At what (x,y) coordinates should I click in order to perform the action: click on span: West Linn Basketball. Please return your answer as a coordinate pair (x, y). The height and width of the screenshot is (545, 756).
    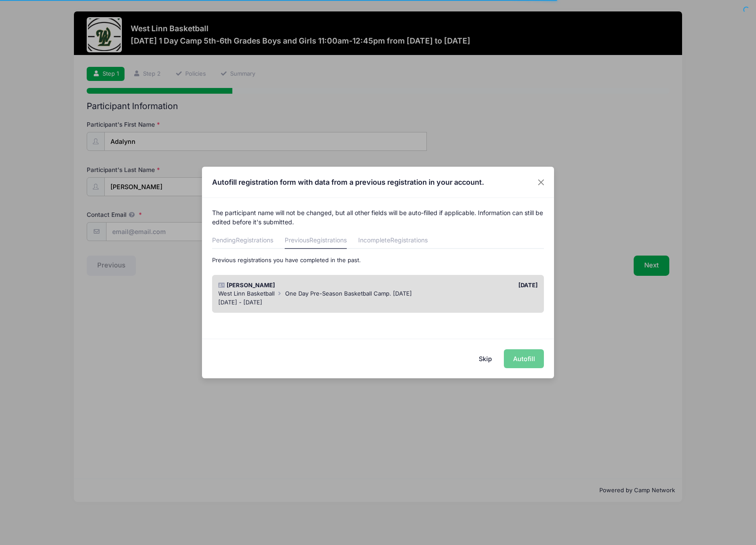
    Looking at the image, I should click on (246, 293).